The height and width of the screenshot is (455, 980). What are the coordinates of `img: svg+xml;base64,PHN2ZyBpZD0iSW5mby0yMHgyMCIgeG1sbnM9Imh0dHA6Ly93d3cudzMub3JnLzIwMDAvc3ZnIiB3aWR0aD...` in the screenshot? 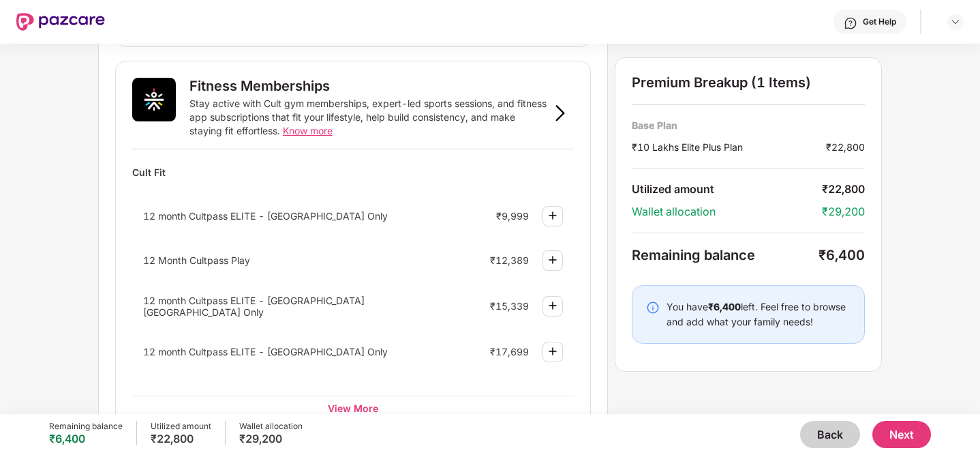 It's located at (653, 307).